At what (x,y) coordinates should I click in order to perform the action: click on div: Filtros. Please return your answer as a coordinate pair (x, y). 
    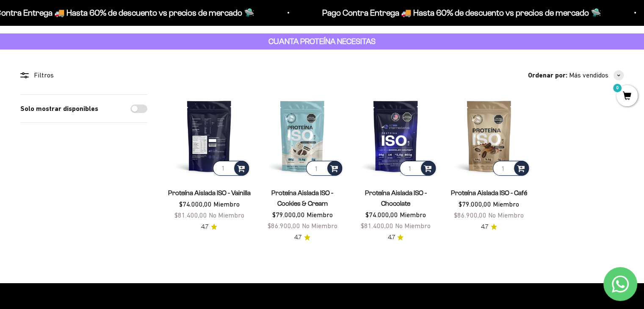
    Looking at the image, I should click on (84, 75).